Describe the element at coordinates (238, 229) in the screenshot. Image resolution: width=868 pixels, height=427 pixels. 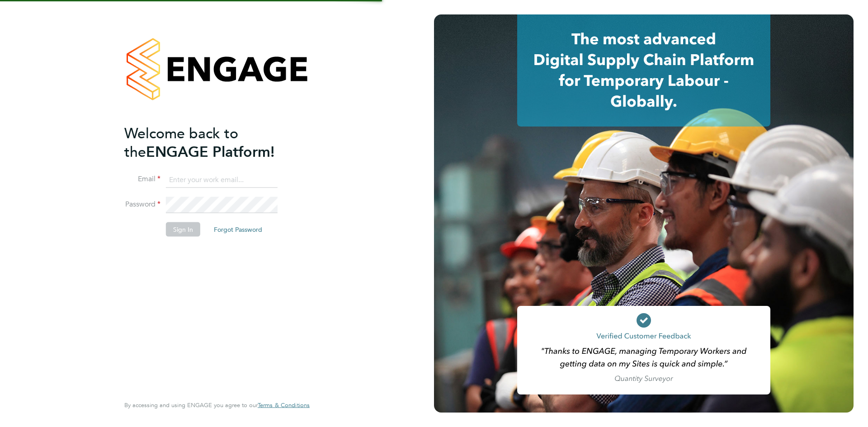
I see `button: Forgot Password` at that location.